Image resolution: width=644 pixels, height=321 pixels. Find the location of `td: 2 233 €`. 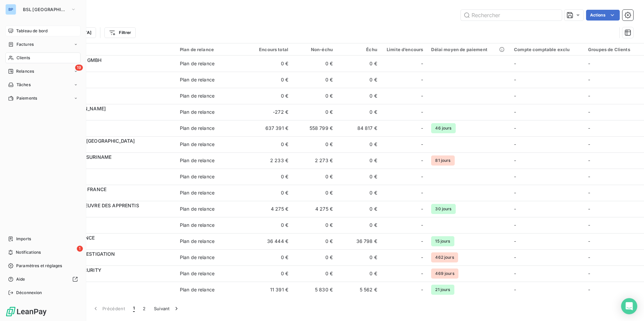

td: 2 233 € is located at coordinates (270, 160).